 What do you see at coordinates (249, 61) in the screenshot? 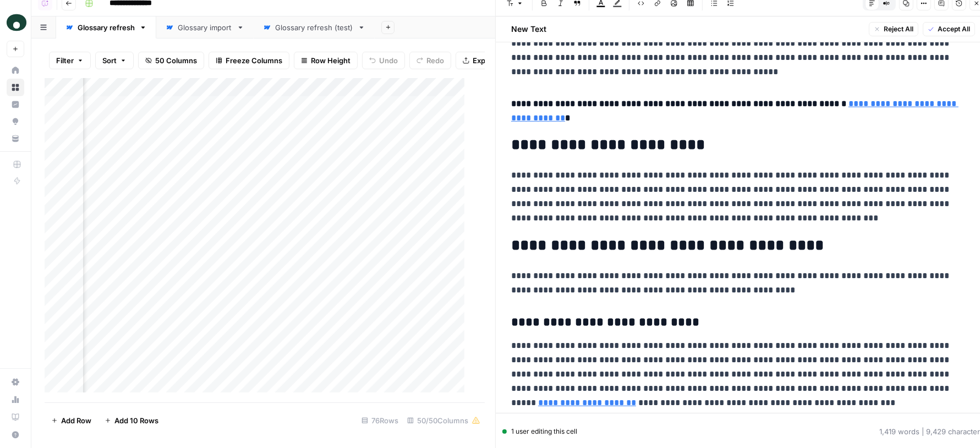
I see `button: Freeze Columns` at bounding box center [249, 61].